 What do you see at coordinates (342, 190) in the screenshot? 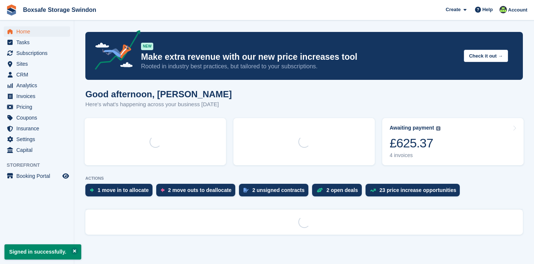
I see `div: 2 open deals` at bounding box center [342, 190].